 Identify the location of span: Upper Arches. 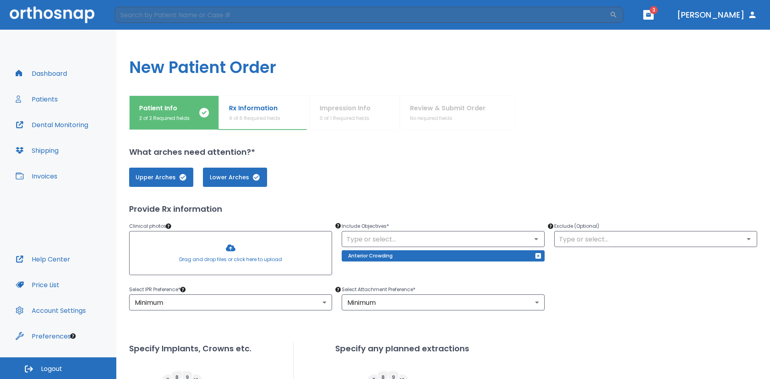
(161, 177).